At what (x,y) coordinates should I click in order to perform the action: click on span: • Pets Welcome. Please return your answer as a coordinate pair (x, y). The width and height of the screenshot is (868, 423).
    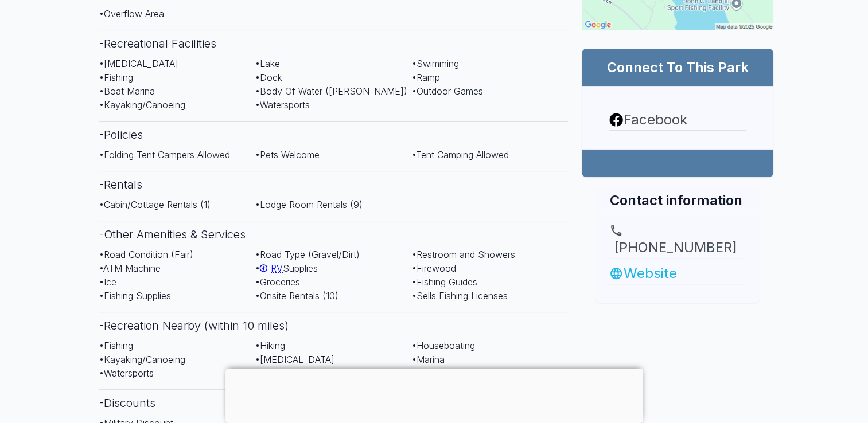
    Looking at the image, I should click on (288, 155).